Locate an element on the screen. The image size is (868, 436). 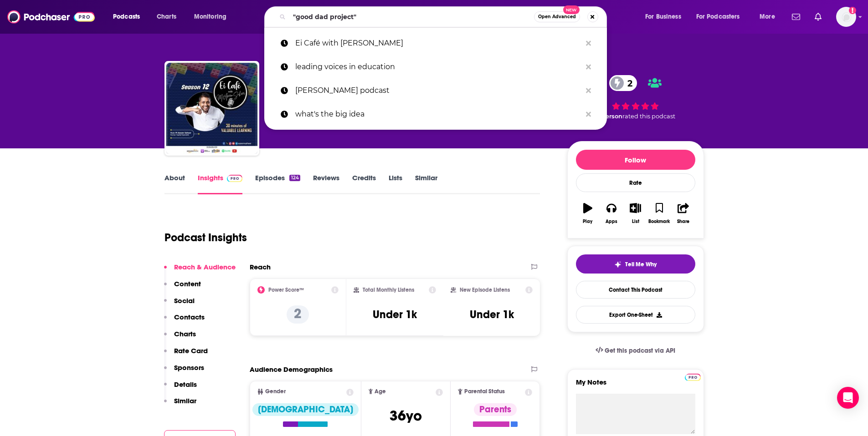
h2: Audience Demographics is located at coordinates (291, 370).